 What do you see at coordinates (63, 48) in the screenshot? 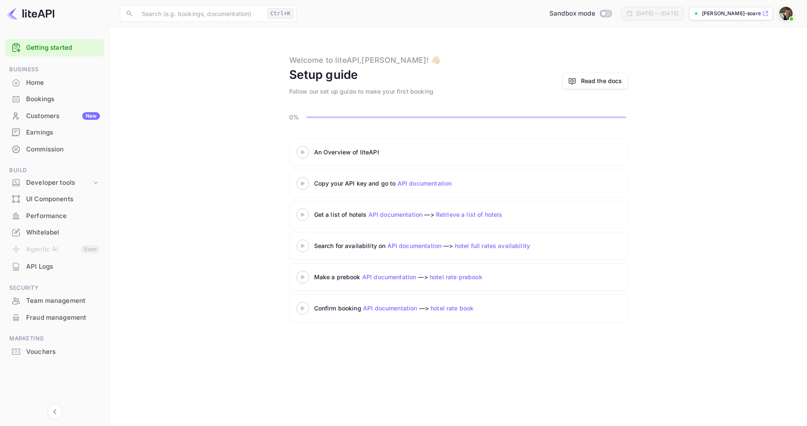
I see `a: Getting started` at bounding box center [63, 48].